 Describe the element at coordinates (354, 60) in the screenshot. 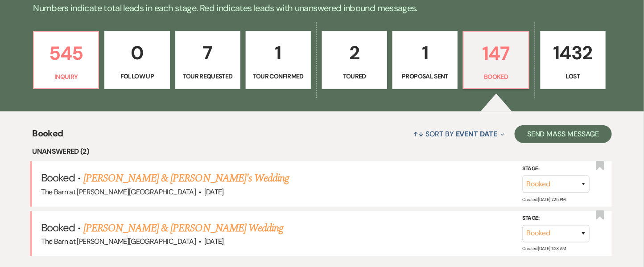

I see `a: 2Toured` at that location.